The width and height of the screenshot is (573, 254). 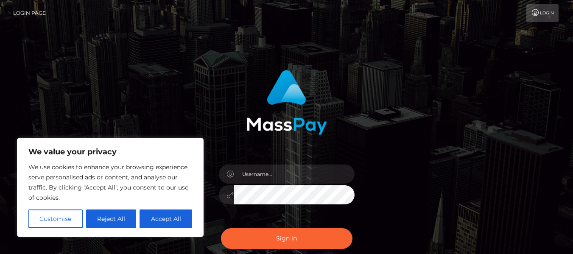 I want to click on button: Accept All, so click(x=166, y=219).